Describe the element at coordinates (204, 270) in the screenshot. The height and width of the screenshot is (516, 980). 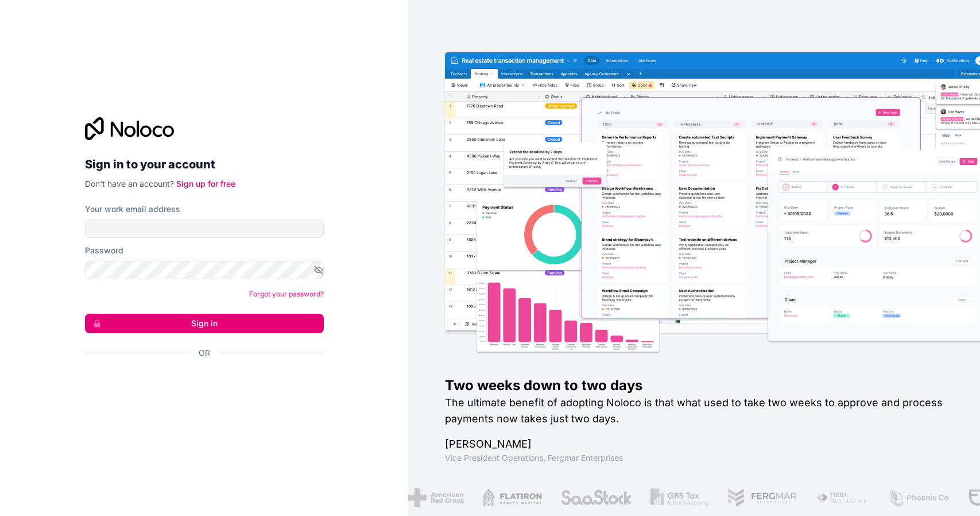
I see `input: Password` at that location.